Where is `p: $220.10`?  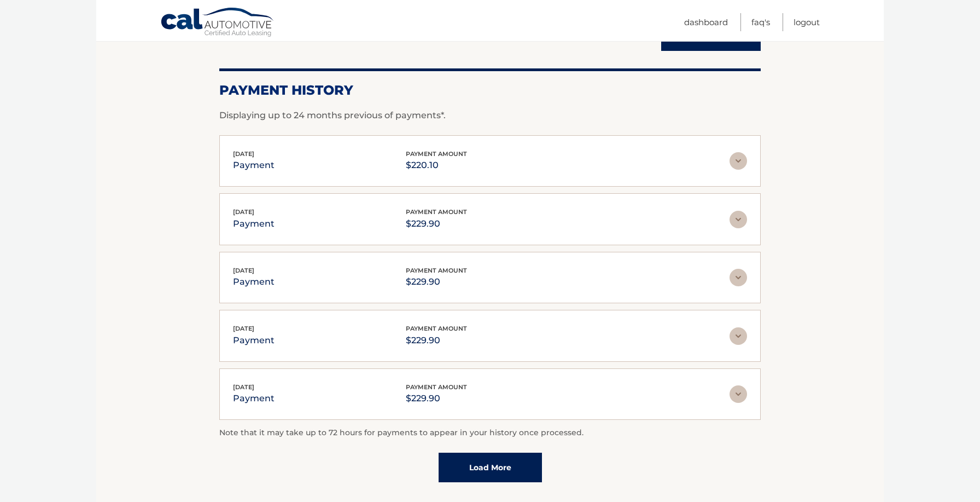
p: $220.10 is located at coordinates (437, 165).